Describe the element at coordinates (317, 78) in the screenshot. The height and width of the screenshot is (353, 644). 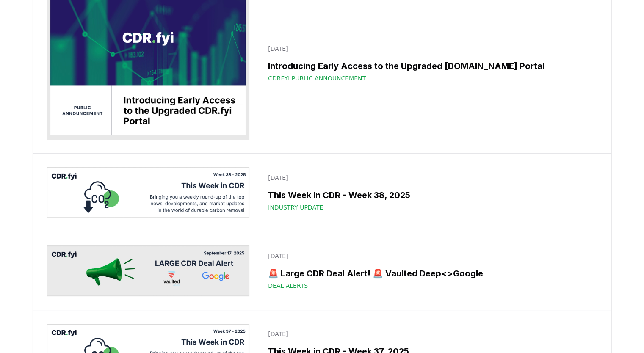
I see `span: CDRfyi Public Announcement` at that location.